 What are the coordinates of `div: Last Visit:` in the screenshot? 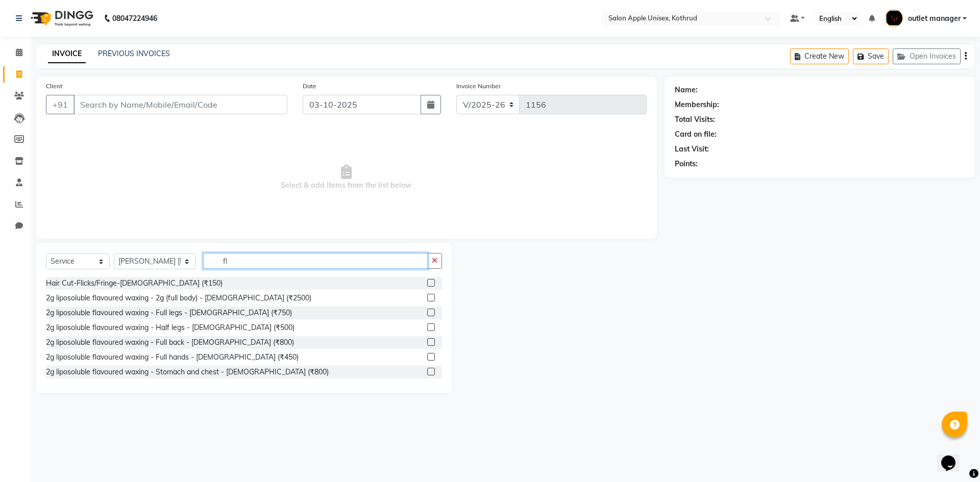 It's located at (692, 149).